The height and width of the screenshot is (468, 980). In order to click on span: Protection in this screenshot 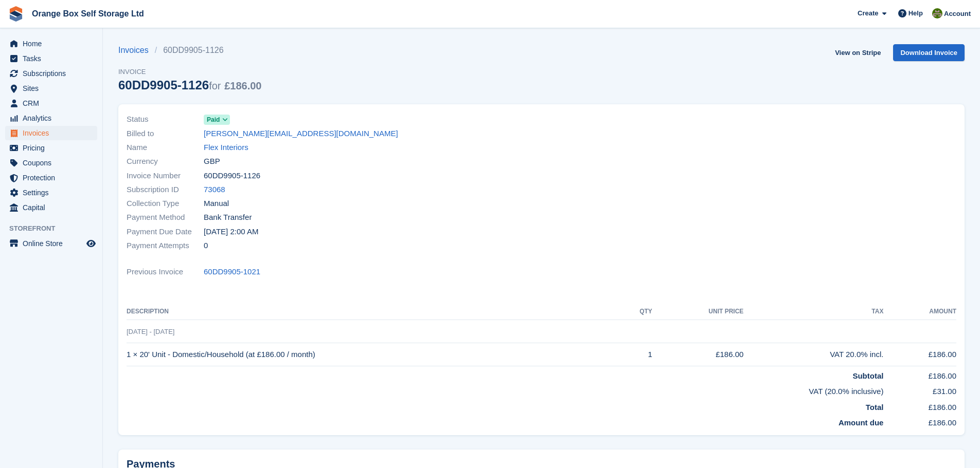, I will do `click(53, 178)`.